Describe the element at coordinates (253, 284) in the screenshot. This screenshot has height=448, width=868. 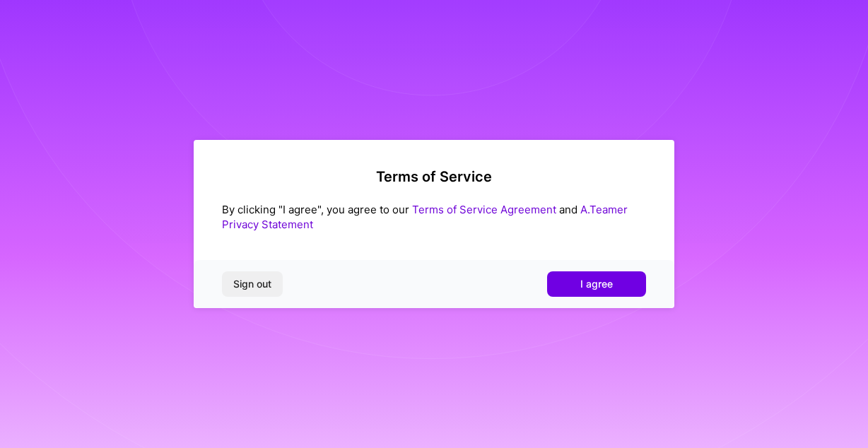
I see `span: Sign out` at that location.